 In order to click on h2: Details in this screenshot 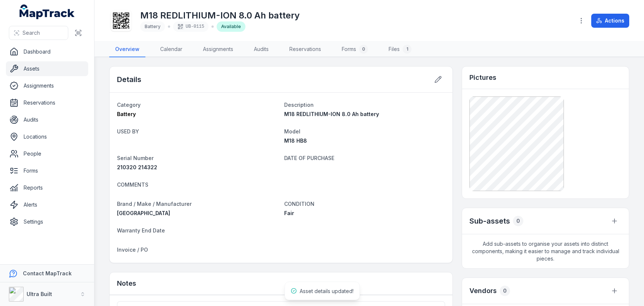, I will do `click(129, 80)`.